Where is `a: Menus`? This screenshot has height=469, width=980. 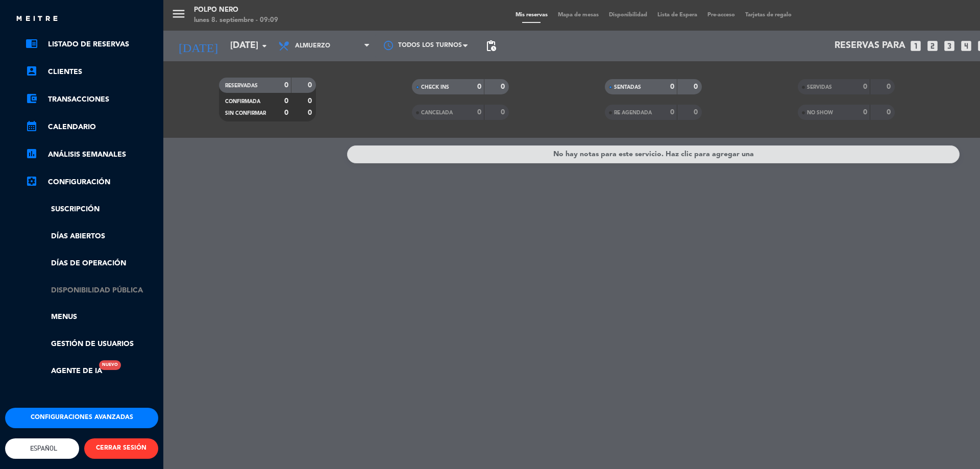 a: Menus is located at coordinates (92, 317).